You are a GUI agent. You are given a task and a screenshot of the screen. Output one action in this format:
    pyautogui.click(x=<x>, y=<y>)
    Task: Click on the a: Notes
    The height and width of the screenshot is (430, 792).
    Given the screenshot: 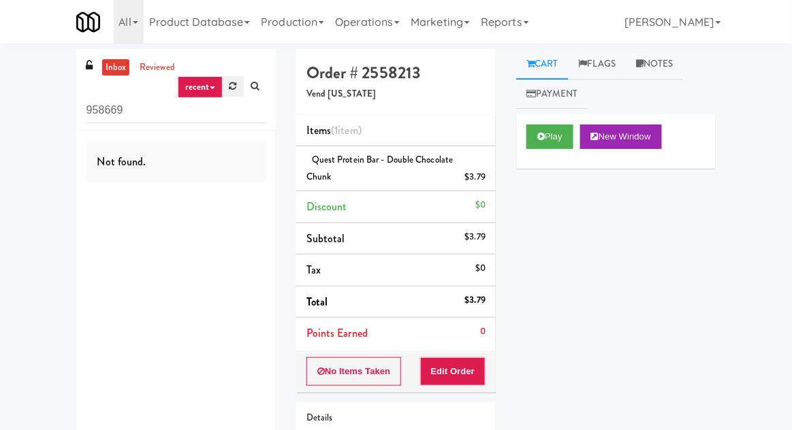 What is the action you would take?
    pyautogui.click(x=655, y=64)
    